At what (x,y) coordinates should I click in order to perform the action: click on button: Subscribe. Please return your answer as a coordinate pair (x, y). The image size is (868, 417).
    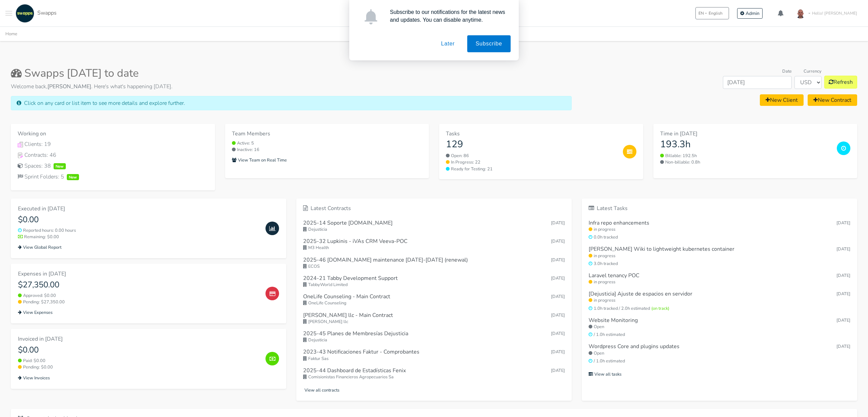
    Looking at the image, I should click on (489, 44).